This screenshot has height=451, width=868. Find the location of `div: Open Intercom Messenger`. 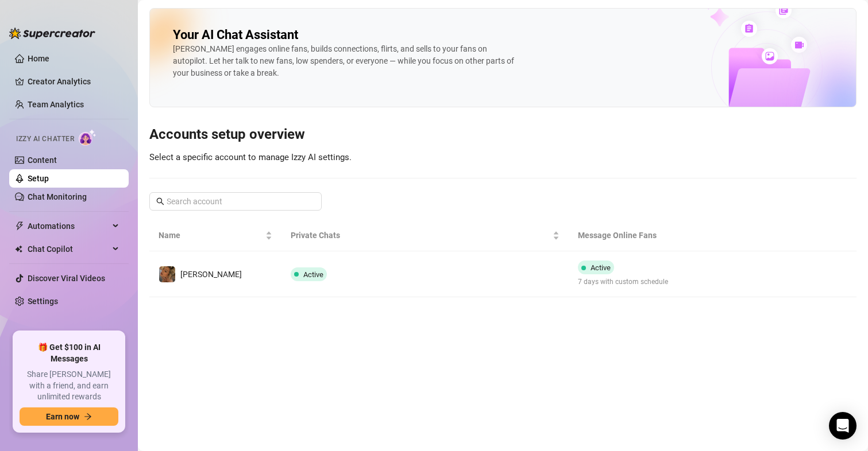

div: Open Intercom Messenger is located at coordinates (843, 426).